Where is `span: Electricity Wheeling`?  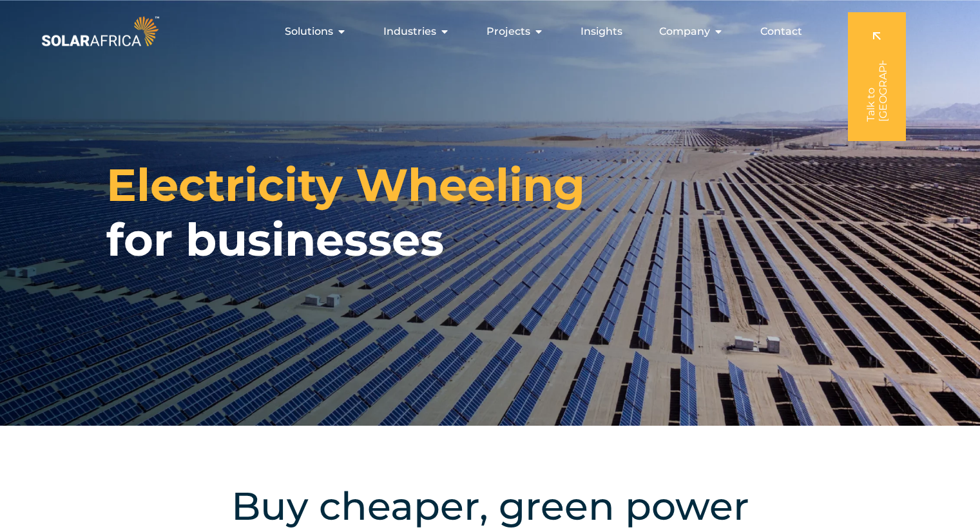
span: Electricity Wheeling is located at coordinates (346, 185).